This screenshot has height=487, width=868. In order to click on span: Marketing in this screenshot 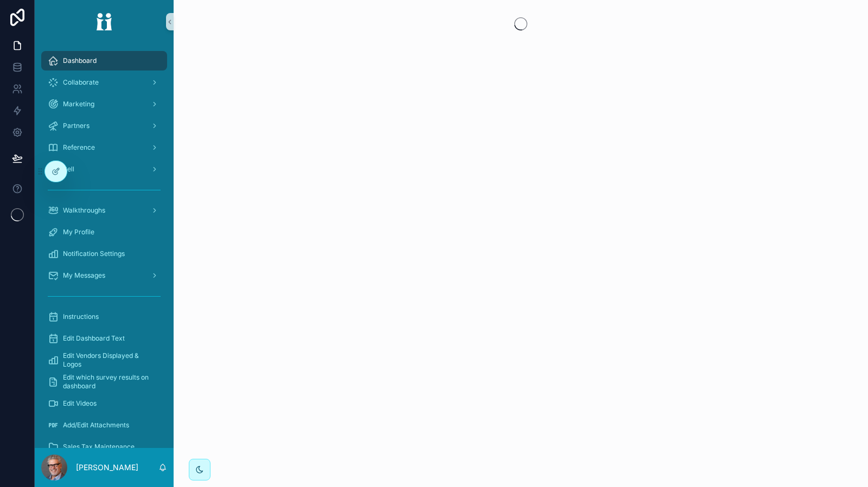, I will do `click(78, 104)`.